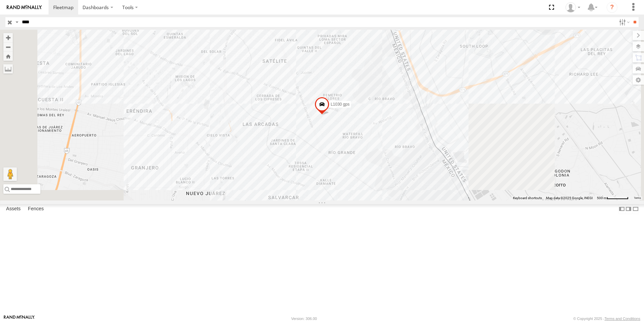 The image size is (644, 322). What do you see at coordinates (638, 80) in the screenshot?
I see `label: Map Settings` at bounding box center [638, 80].